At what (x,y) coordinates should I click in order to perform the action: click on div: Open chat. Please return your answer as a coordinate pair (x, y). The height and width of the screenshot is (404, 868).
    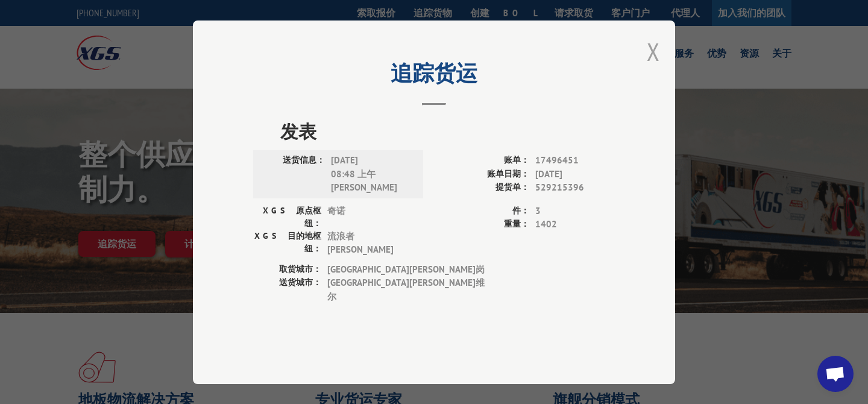
    Looking at the image, I should click on (835, 374).